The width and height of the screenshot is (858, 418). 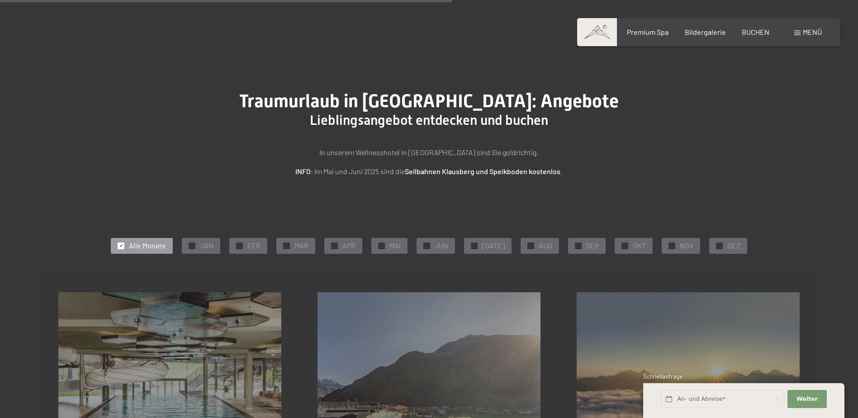 I want to click on span: Bildergalerie, so click(x=705, y=32).